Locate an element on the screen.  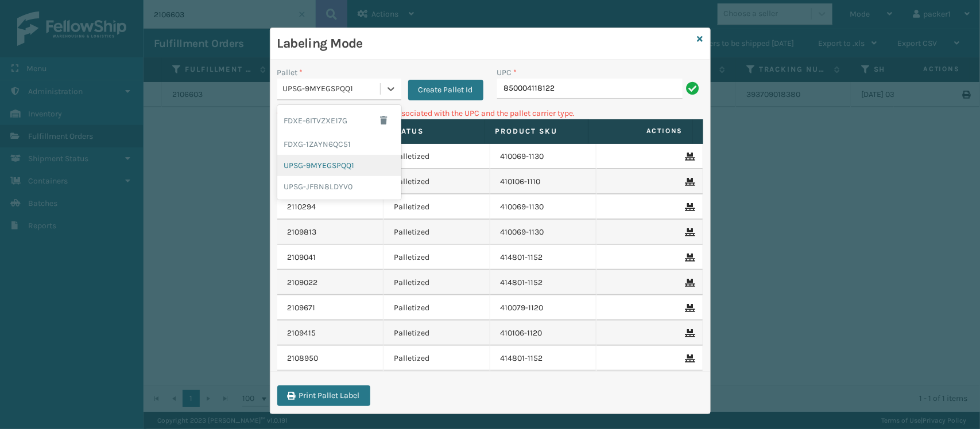
a: 2109813 is located at coordinates (302, 233).